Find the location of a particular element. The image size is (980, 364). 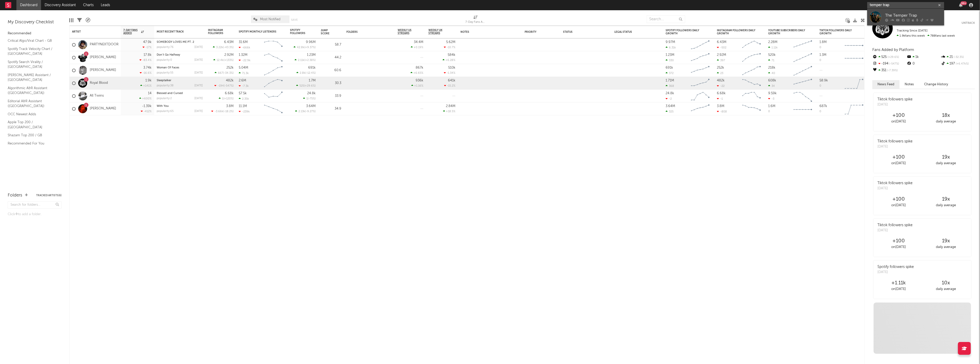

div: 3.64M is located at coordinates (310, 106).